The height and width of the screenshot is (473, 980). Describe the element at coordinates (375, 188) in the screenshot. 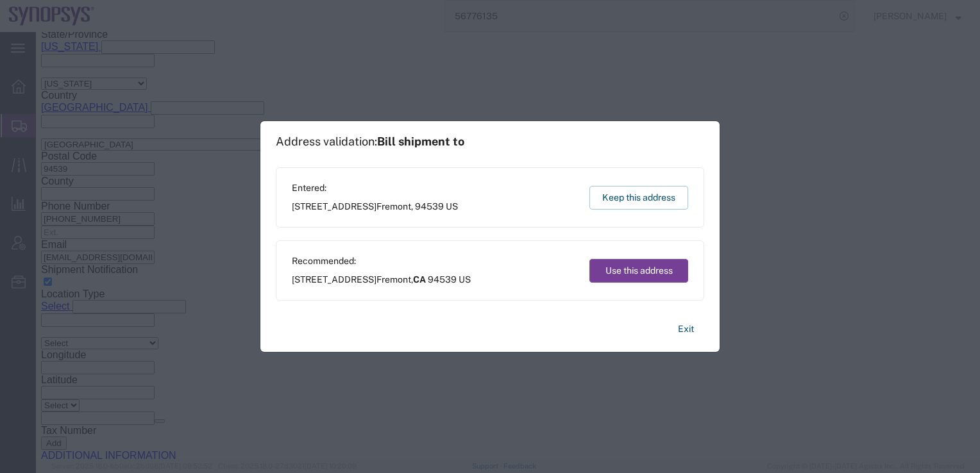

I see `span: Entered:` at that location.